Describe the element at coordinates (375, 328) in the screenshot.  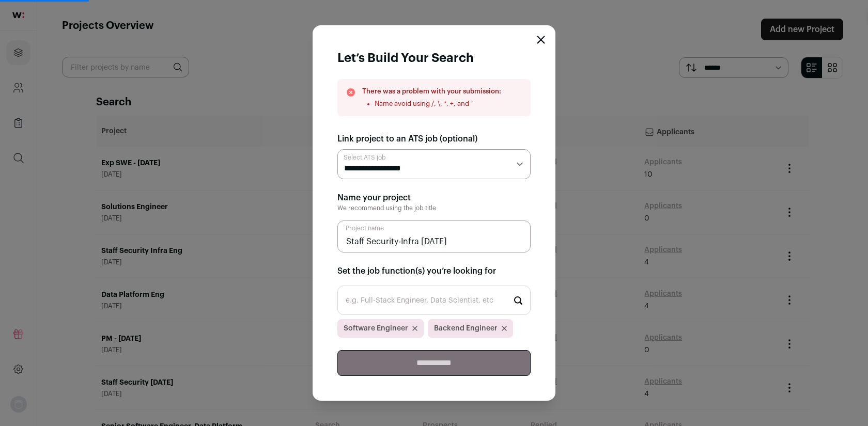
I see `span: Software Engineer` at that location.